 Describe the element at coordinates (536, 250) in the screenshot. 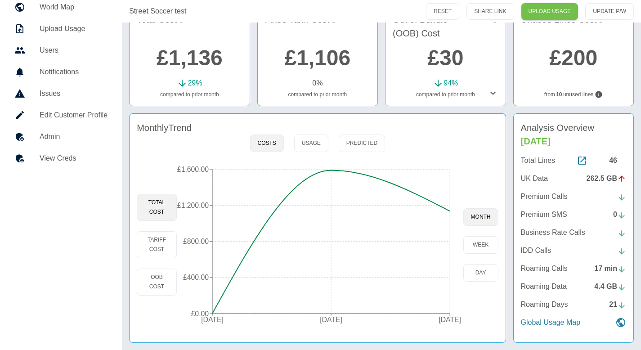

I see `p: IDD Calls` at that location.